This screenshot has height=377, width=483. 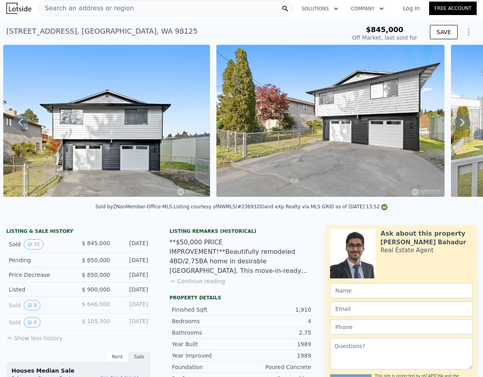 What do you see at coordinates (86, 8) in the screenshot?
I see `span: Search an address or region` at bounding box center [86, 8].